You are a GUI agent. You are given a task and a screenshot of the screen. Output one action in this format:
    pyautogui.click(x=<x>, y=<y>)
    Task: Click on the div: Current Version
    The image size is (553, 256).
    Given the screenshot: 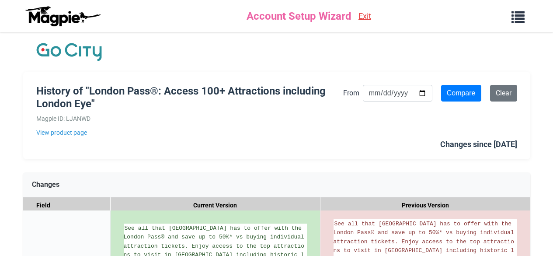 What is the action you would take?
    pyautogui.click(x=216, y=205)
    